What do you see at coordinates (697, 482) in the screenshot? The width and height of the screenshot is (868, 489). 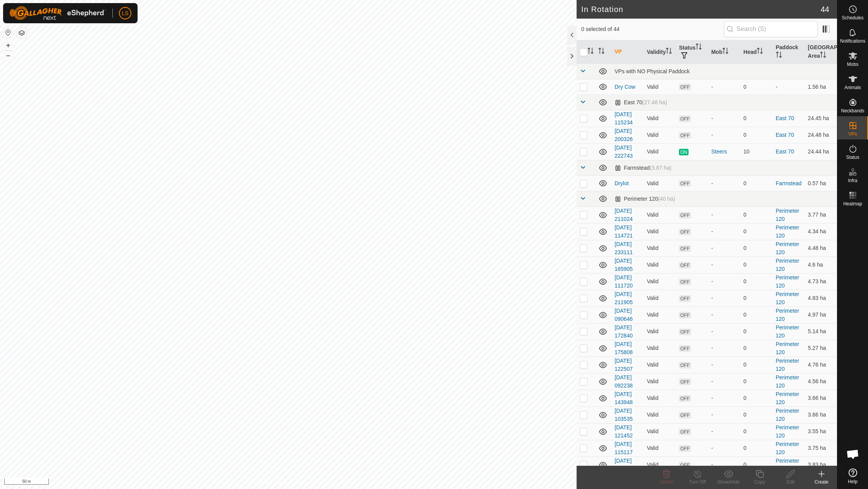 I see `div: Turn Off` at bounding box center [697, 482].